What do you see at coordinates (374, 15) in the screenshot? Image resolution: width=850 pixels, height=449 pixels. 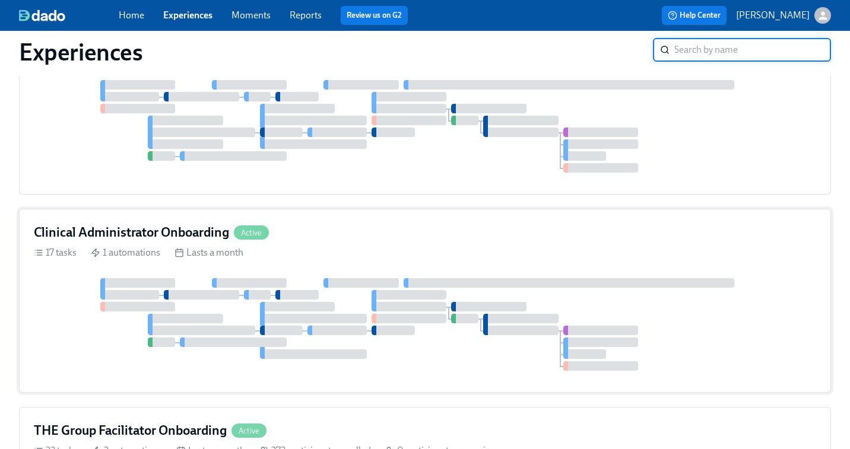 I see `button: Review us on G2` at bounding box center [374, 15].